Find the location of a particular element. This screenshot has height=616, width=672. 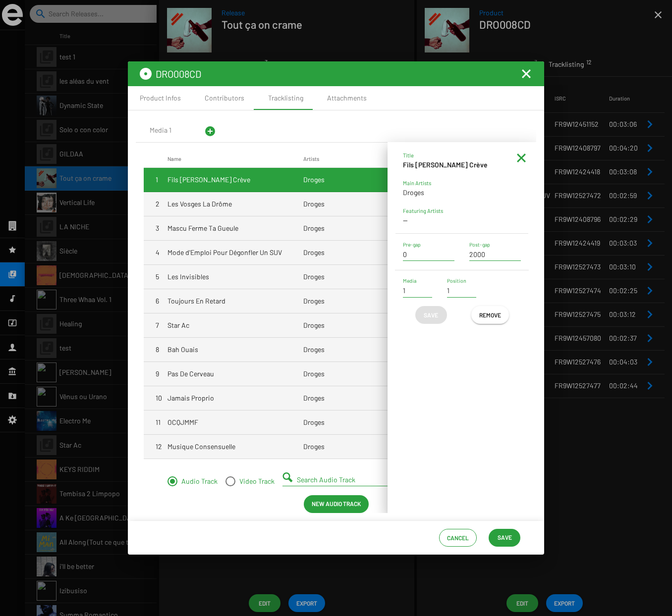

mat-cell: 10 is located at coordinates (155, 398).